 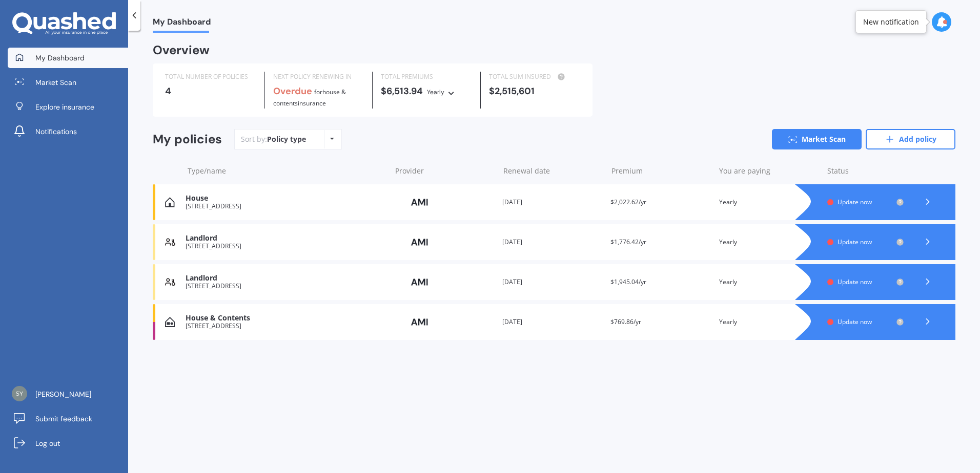 What do you see at coordinates (661, 171) in the screenshot?
I see `div: Premium` at bounding box center [661, 171].